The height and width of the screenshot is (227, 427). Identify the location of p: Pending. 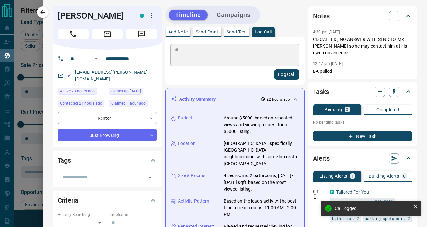
(333, 110).